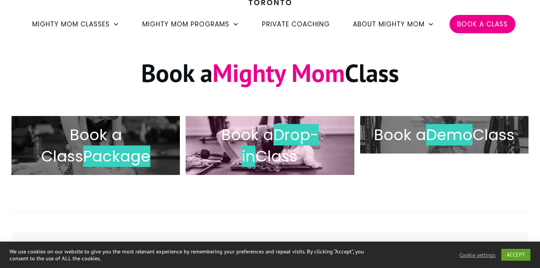 The height and width of the screenshot is (268, 540). I want to click on a: Private Coaching, so click(296, 24).